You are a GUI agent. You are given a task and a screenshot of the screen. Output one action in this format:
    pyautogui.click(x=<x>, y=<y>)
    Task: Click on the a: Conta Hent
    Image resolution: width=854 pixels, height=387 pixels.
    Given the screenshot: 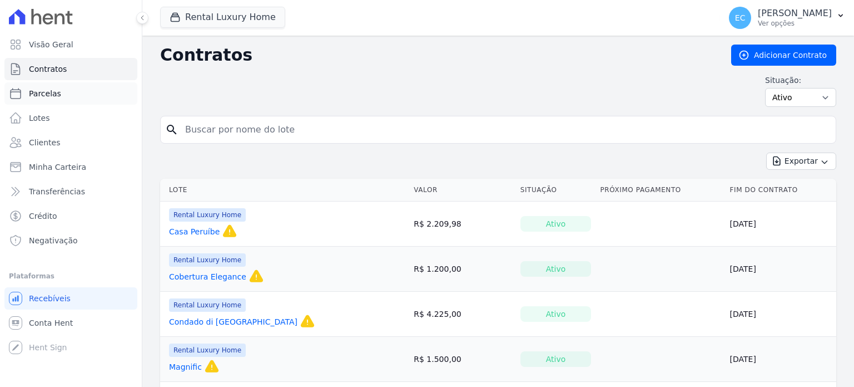 What is the action you would take?
    pyautogui.click(x=71, y=323)
    